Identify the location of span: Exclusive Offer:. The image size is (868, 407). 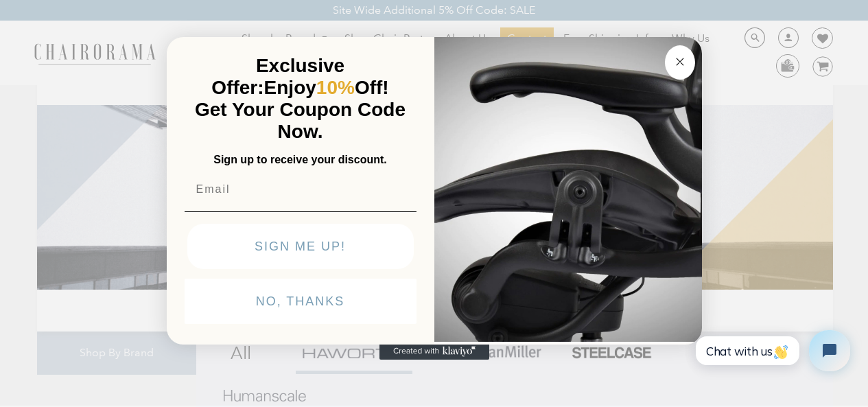
(278, 76).